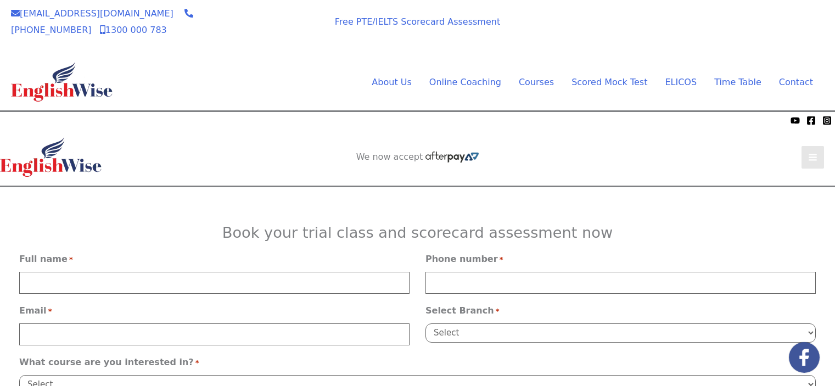 This screenshot has width=835, height=386. I want to click on label: Email, so click(35, 311).